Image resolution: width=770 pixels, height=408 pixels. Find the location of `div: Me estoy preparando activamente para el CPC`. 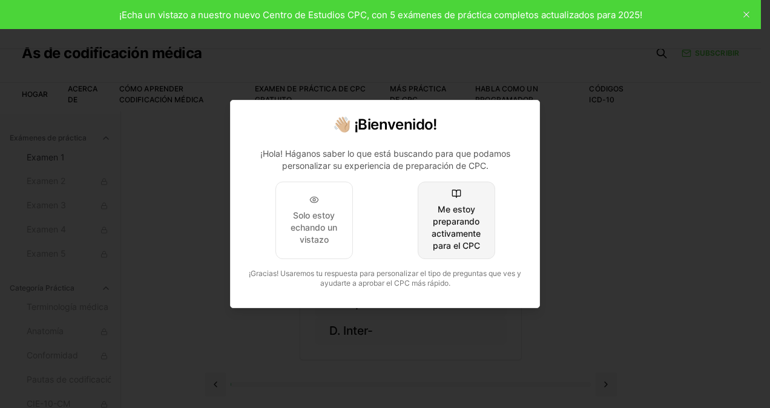

div: Me estoy preparando activamente para el CPC is located at coordinates (456, 227).